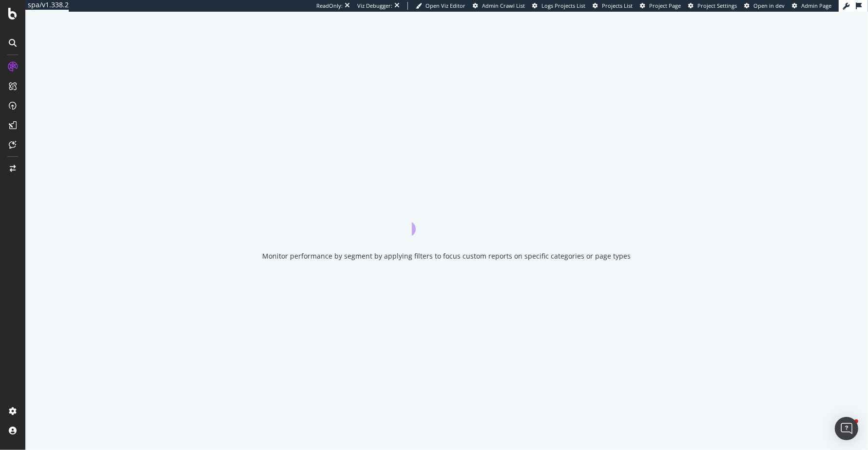 The width and height of the screenshot is (868, 450). I want to click on a: Open Viz Editor, so click(440, 6).